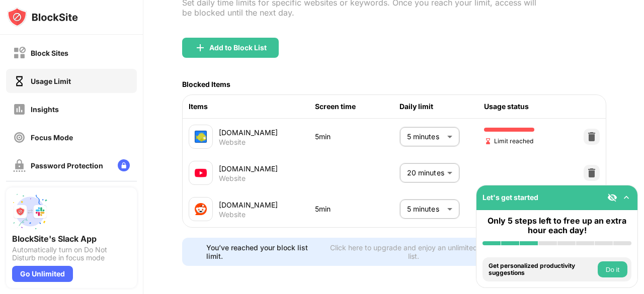 This screenshot has height=294, width=644. I want to click on p: 20 minutes, so click(425, 173).